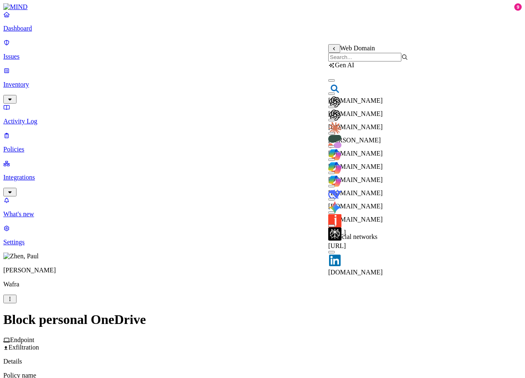 This screenshot has width=525, height=378. I want to click on p: What's new, so click(262, 214).